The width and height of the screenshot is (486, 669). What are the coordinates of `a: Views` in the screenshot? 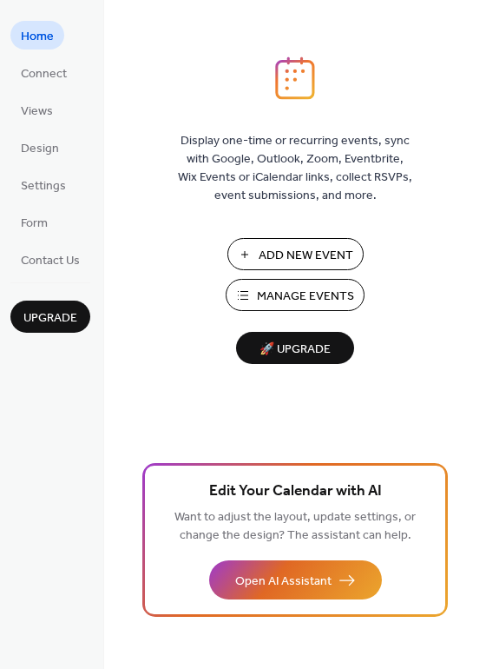 It's located at (36, 109).